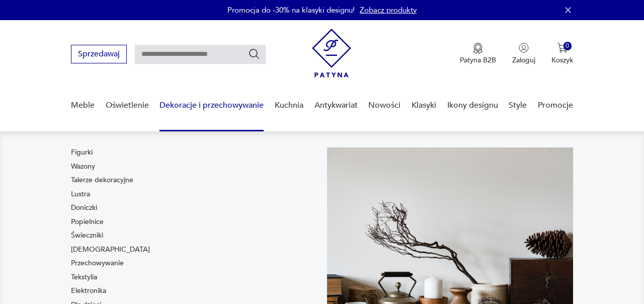 The height and width of the screenshot is (304, 644). Describe the element at coordinates (81, 153) in the screenshot. I see `a: Figurki` at that location.